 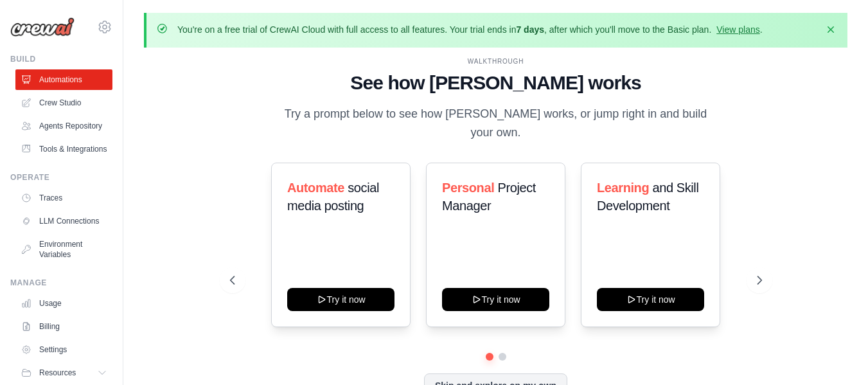 What do you see at coordinates (468, 188) in the screenshot?
I see `span: Personal` at bounding box center [468, 188].